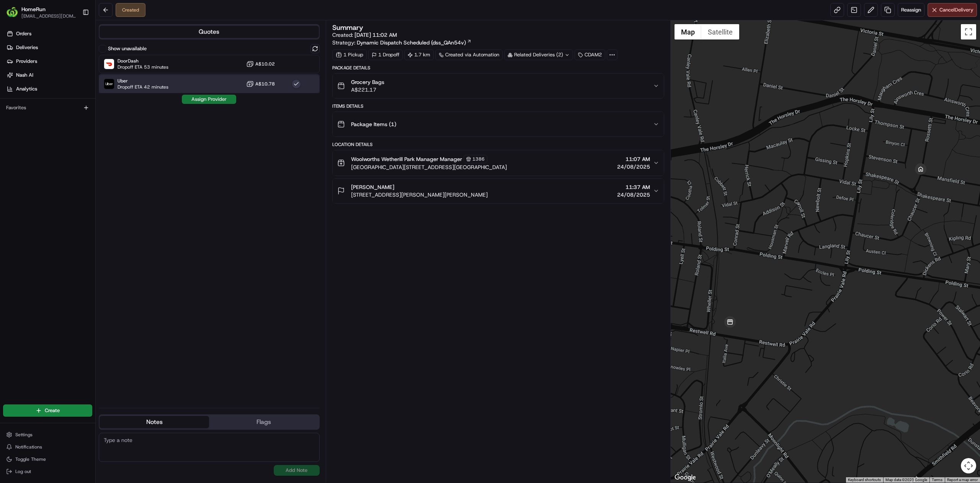 The width and height of the screenshot is (980, 483). Describe the element at coordinates (265, 64) in the screenshot. I see `span: A$10.02` at that location.